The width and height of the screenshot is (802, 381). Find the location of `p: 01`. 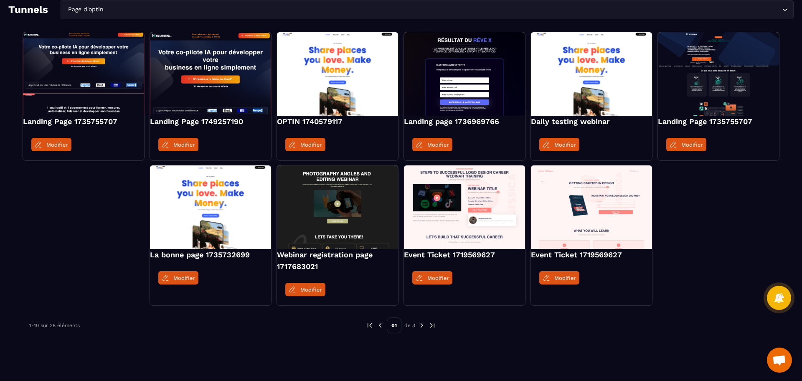

p: 01 is located at coordinates (394, 325).